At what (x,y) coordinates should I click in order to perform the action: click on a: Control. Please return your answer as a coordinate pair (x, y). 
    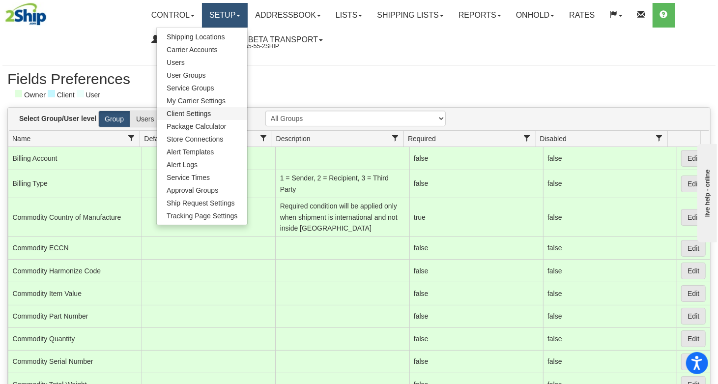
    Looking at the image, I should click on (173, 15).